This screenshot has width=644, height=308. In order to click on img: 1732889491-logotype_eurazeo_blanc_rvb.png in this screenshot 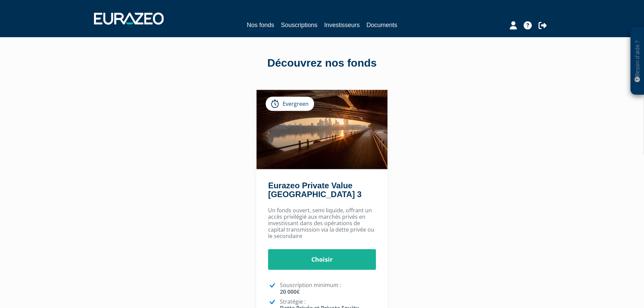, I will do `click(129, 19)`.